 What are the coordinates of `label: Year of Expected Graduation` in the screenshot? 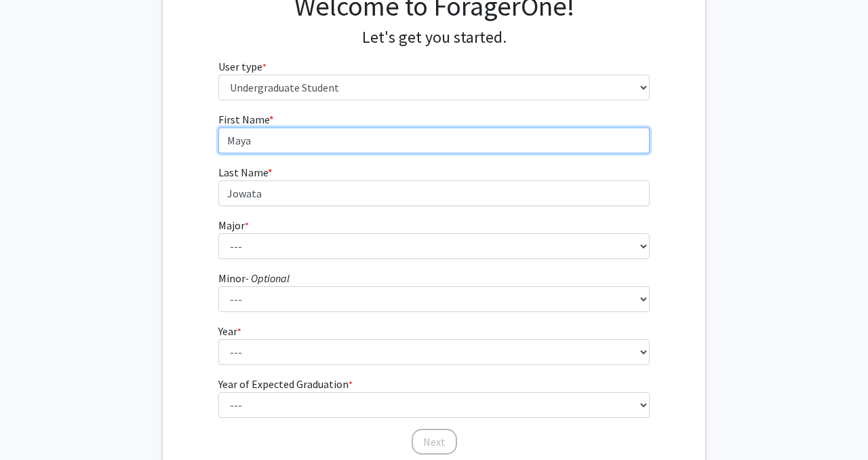 It's located at (286, 383).